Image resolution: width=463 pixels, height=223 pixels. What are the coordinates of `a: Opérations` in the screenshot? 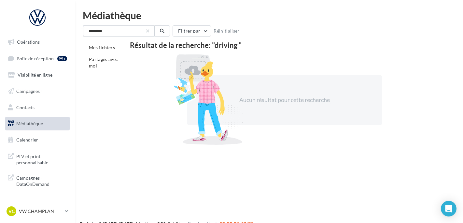 It's located at (37, 42).